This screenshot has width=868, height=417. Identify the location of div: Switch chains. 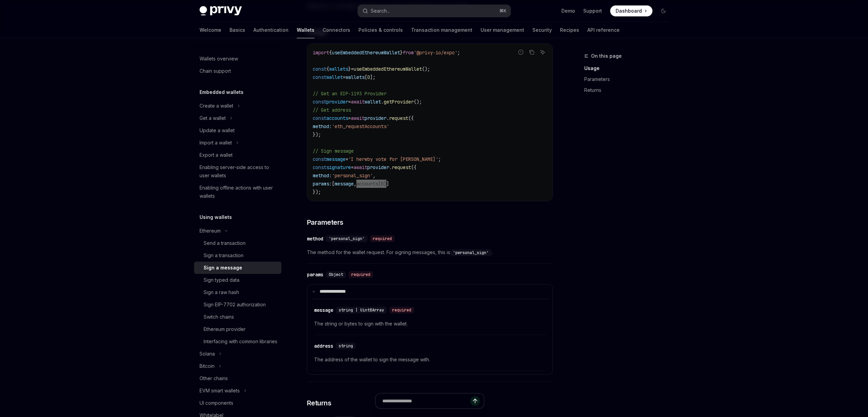
(219, 317).